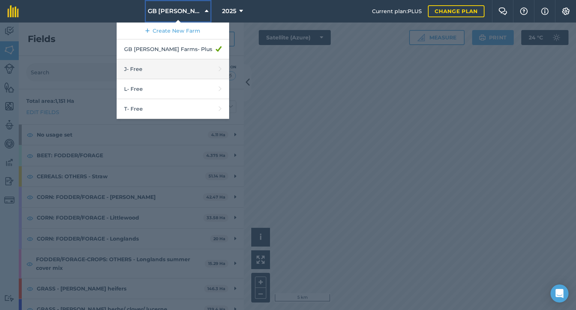 Image resolution: width=576 pixels, height=310 pixels. Describe the element at coordinates (566, 11) in the screenshot. I see `img: A cog icon` at that location.